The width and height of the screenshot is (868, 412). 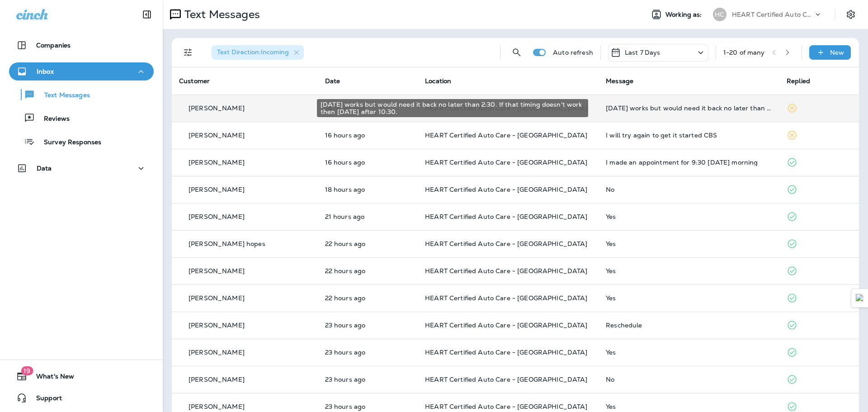 What do you see at coordinates (52, 119) in the screenshot?
I see `p: Reviews` at bounding box center [52, 119].